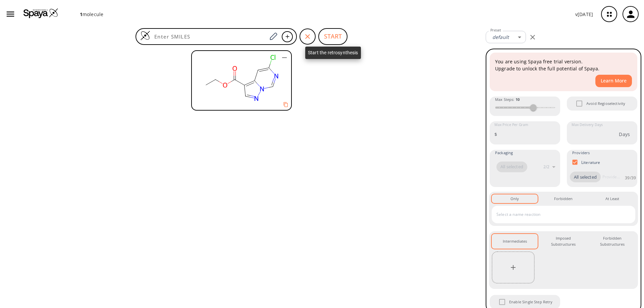  Describe the element at coordinates (209, 37) in the screenshot. I see `input: Enter SMILES` at that location.